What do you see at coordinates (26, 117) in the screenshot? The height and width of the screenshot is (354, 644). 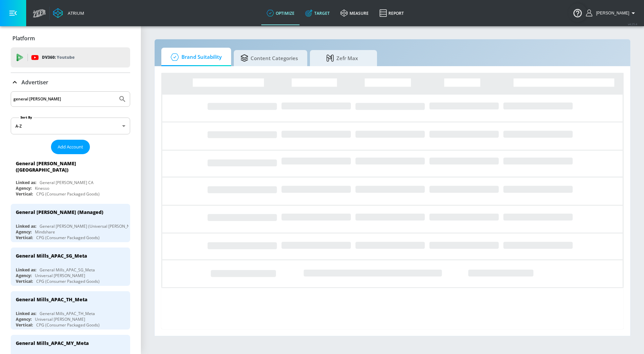 I see `label: Sort By` at bounding box center [26, 117].